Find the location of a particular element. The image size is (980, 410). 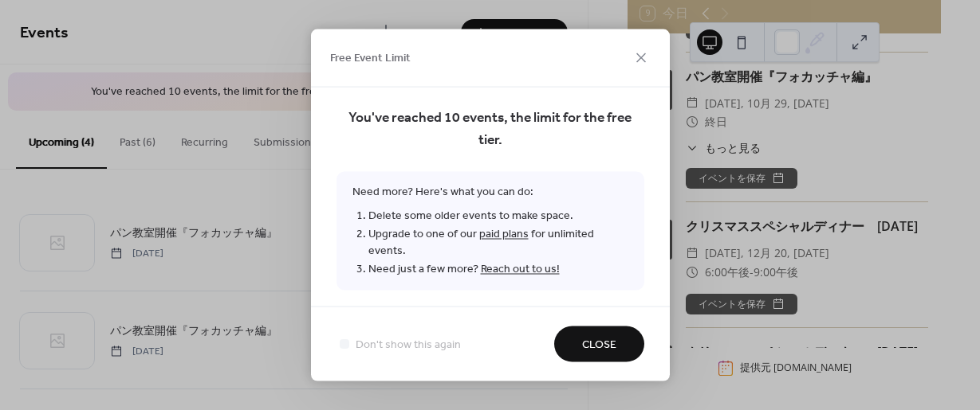

a: Reach out to us! is located at coordinates (520, 268).